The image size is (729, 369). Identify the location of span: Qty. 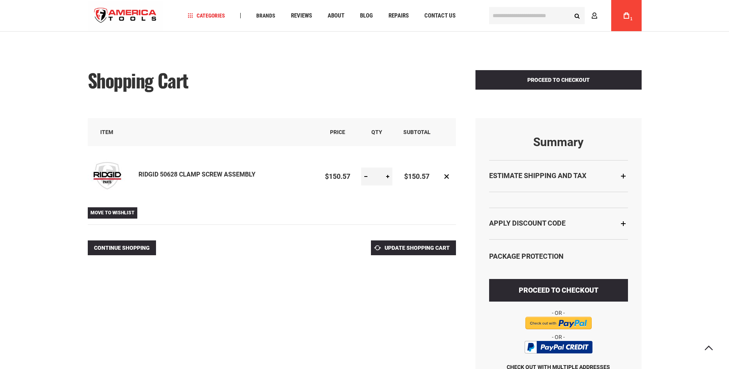
(377, 132).